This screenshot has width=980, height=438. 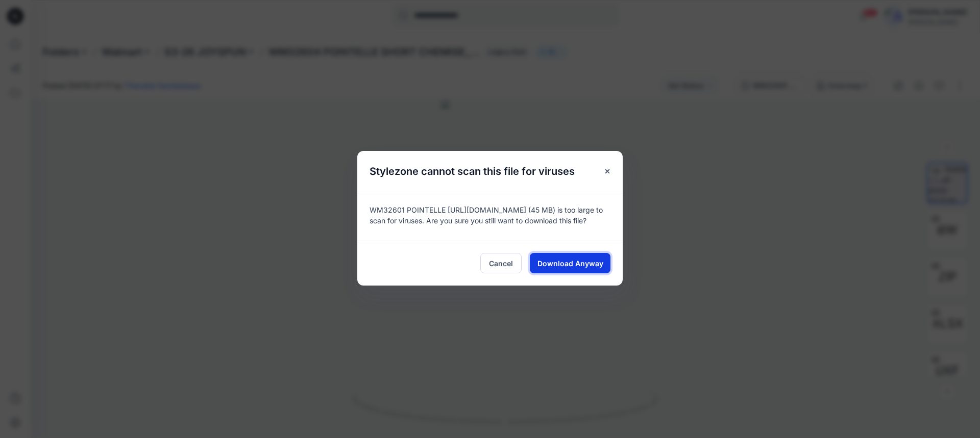 I want to click on h5: Stylezone cannot scan this file for viruses, so click(x=472, y=171).